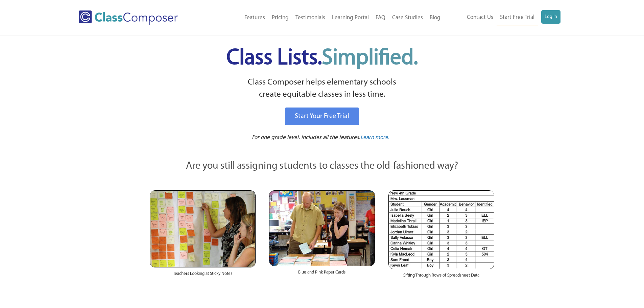 The image size is (644, 308). Describe the element at coordinates (370, 58) in the screenshot. I see `span: Simplified.` at that location.